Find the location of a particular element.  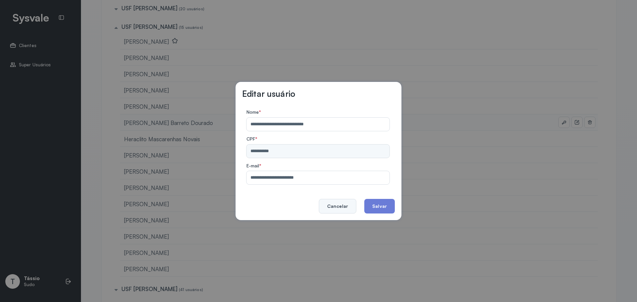

h3: Editar usuário is located at coordinates (269, 94).